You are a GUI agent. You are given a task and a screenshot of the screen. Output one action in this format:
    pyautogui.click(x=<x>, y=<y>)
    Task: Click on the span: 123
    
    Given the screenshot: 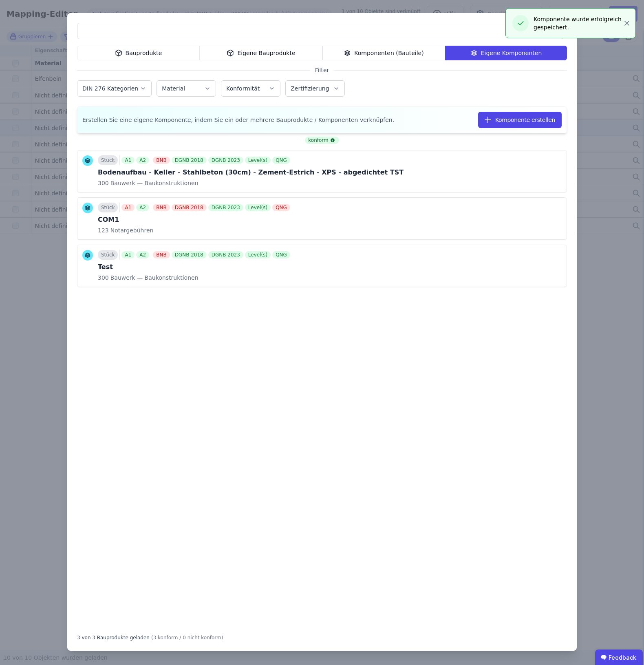 What is the action you would take?
    pyautogui.click(x=103, y=231)
    